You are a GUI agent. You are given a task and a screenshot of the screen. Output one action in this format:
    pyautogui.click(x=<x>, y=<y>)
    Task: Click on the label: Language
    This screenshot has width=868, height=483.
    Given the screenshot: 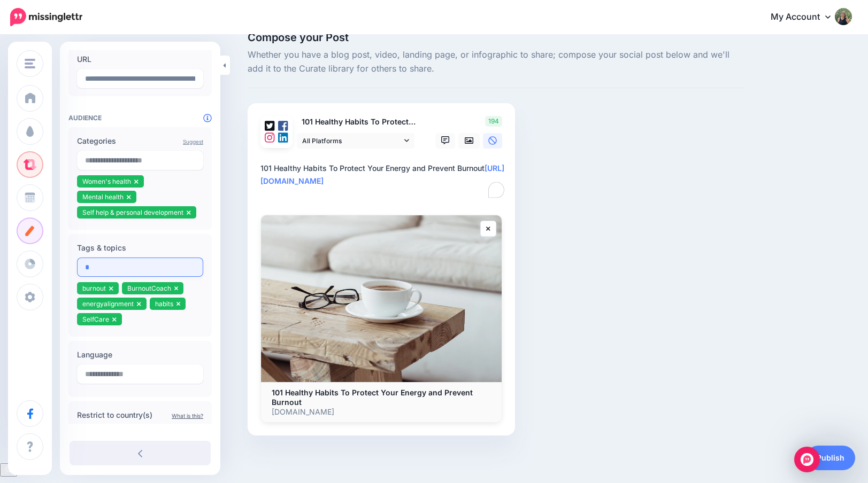 What is the action you would take?
    pyautogui.click(x=140, y=355)
    